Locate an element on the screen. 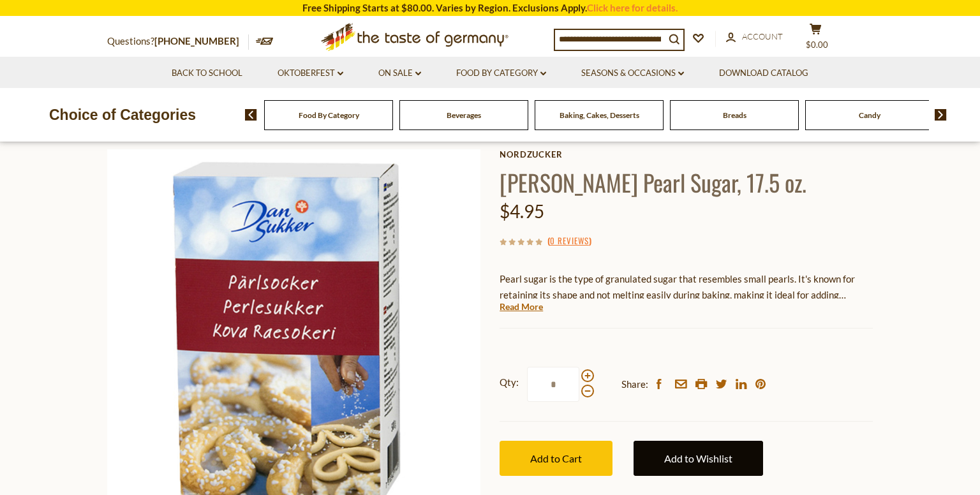 The image size is (980, 495). button: Add to Cart is located at coordinates (556, 458).